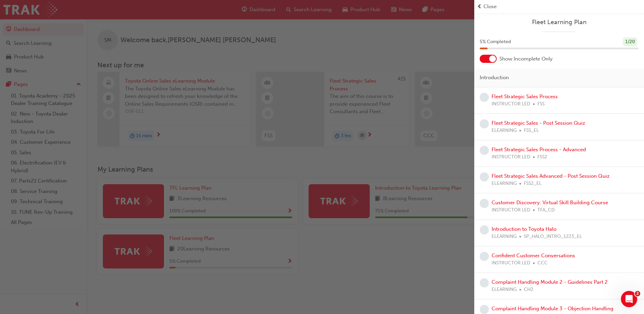 The height and width of the screenshot is (314, 644). I want to click on span: FSS2_EL, so click(532, 183).